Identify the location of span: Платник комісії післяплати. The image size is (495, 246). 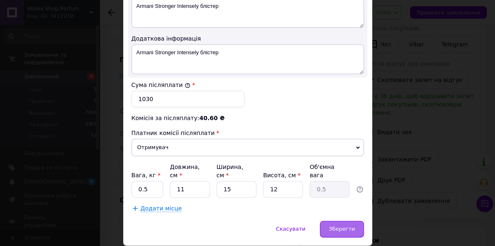
(173, 133).